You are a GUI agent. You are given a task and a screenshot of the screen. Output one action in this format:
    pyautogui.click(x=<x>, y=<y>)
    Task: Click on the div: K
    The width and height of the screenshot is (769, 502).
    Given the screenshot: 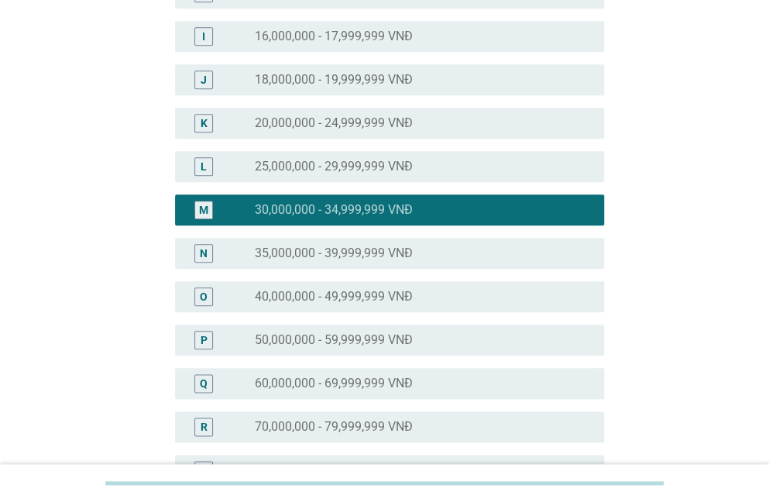 What is the action you would take?
    pyautogui.click(x=204, y=122)
    